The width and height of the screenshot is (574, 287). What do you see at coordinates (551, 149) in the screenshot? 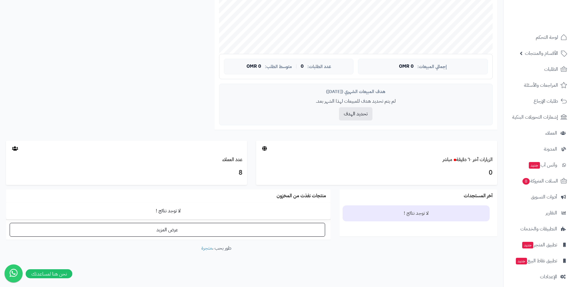
I see `span: المدونة` at bounding box center [551, 149].